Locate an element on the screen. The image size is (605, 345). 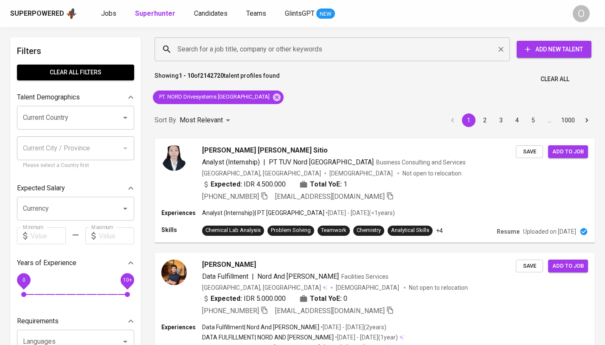
a: Superhunter is located at coordinates (156, 14).